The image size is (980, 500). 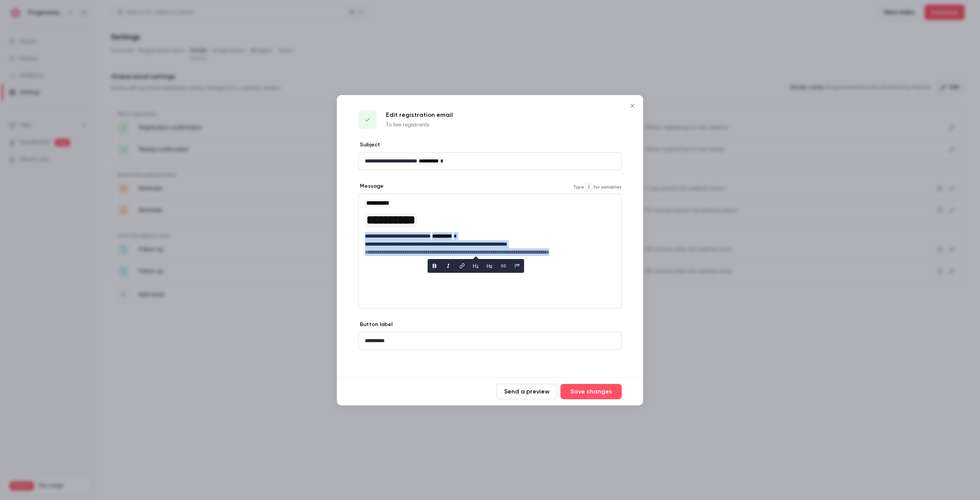 I want to click on button: Send a preview, so click(x=527, y=391).